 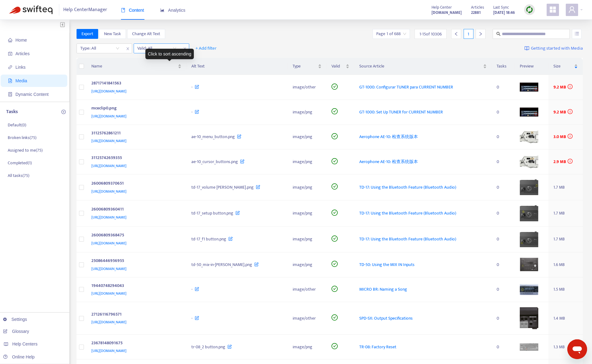 What do you see at coordinates (566, 347) in the screenshot?
I see `div: 1.3 MB` at bounding box center [566, 347].